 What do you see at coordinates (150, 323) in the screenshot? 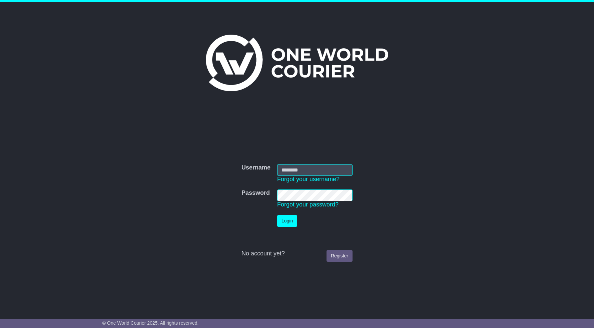
I see `span: © One World Courier 2025. All rights reserved.` at bounding box center [150, 323].